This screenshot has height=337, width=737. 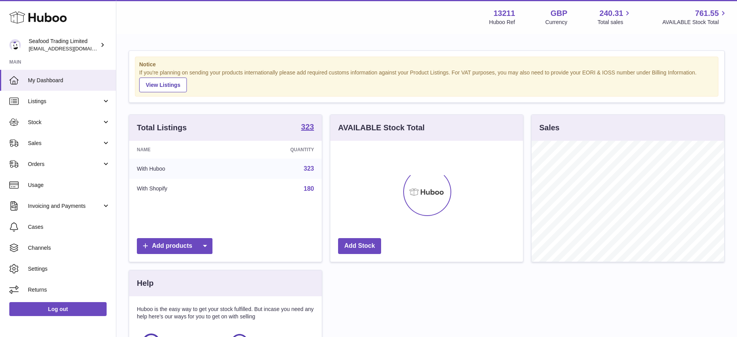 I want to click on a: 761.55 AVAILABLE Stock Total, so click(x=695, y=17).